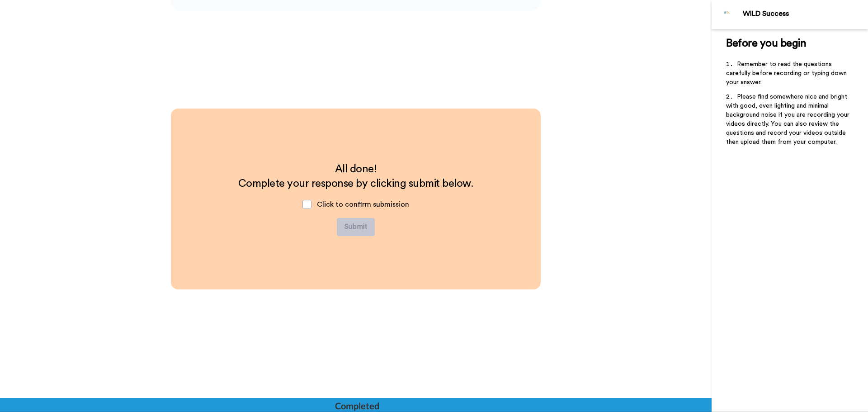 This screenshot has height=412, width=868. Describe the element at coordinates (356, 227) in the screenshot. I see `button: Submit` at that location.